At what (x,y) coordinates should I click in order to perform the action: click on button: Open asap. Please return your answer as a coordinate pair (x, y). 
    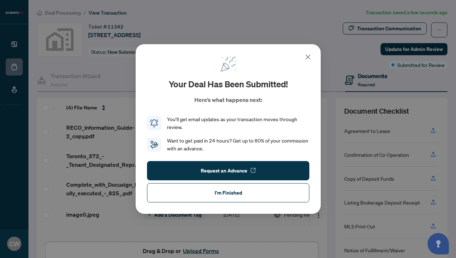
    Looking at the image, I should click on (438, 244).